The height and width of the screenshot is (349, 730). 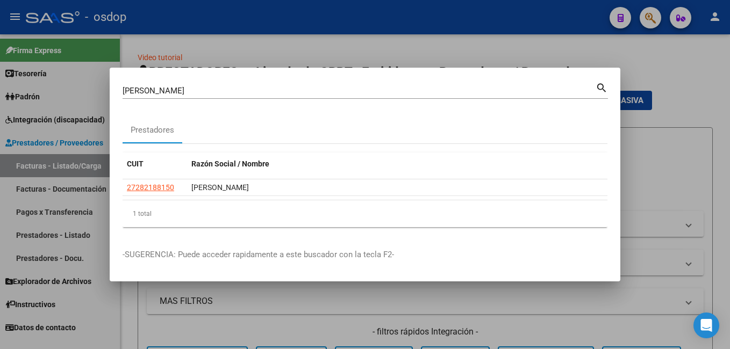 What do you see at coordinates (152, 130) in the screenshot?
I see `div: Prestadores` at bounding box center [152, 130].